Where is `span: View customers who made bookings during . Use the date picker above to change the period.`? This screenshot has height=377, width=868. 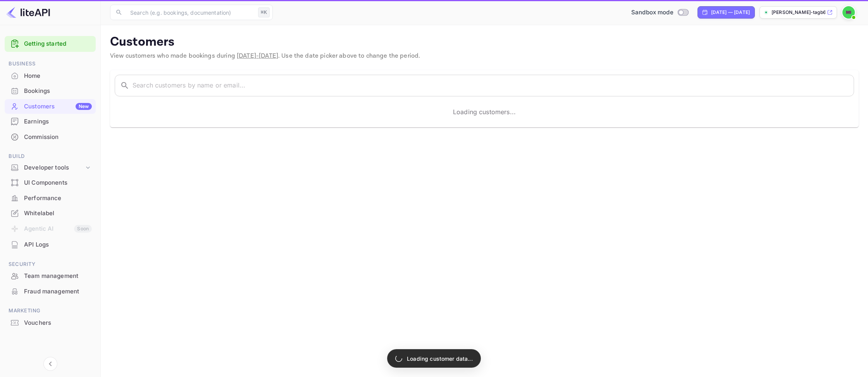 span: View customers who made bookings during . Use the date picker above to change the period. is located at coordinates (265, 56).